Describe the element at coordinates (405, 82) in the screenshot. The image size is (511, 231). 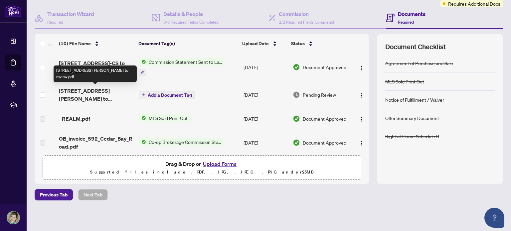
I see `div: MLS Sold Print Out` at that location.